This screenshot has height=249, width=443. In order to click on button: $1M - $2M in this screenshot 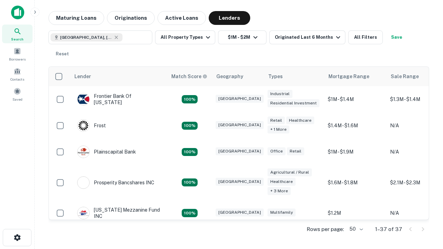, I will do `click(242, 37)`.